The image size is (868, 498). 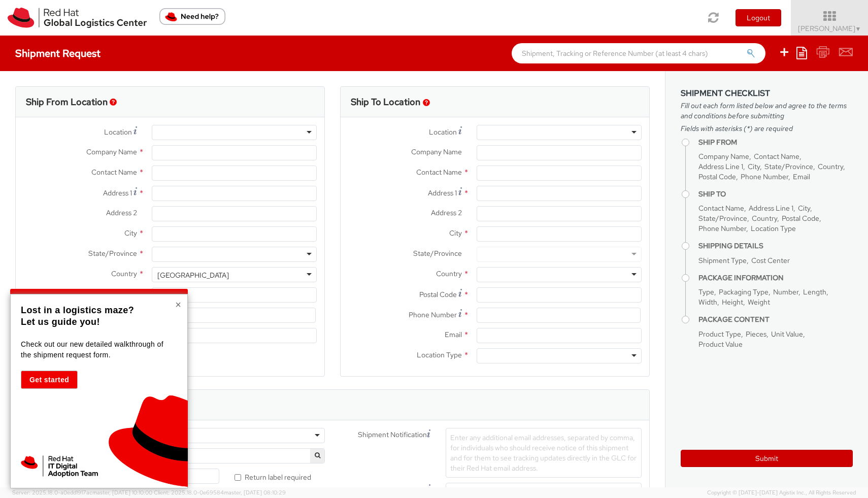 What do you see at coordinates (786, 292) in the screenshot?
I see `span: Number` at bounding box center [786, 292].